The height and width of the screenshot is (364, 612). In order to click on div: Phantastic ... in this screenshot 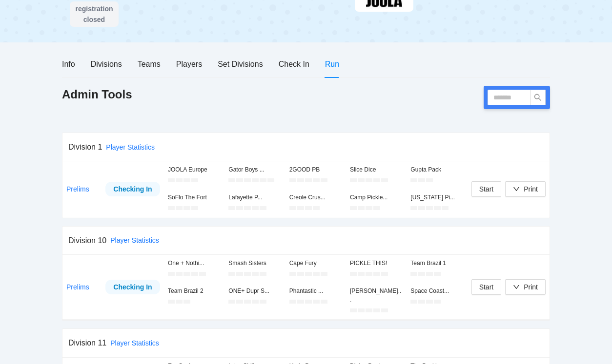, I will do `click(316, 291)`.